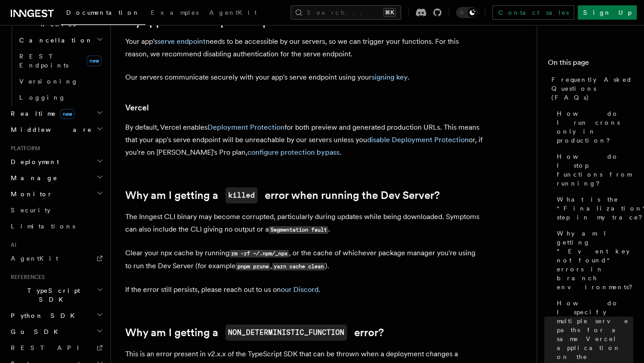  Describe the element at coordinates (54, 40) in the screenshot. I see `span: Cancellation` at that location.